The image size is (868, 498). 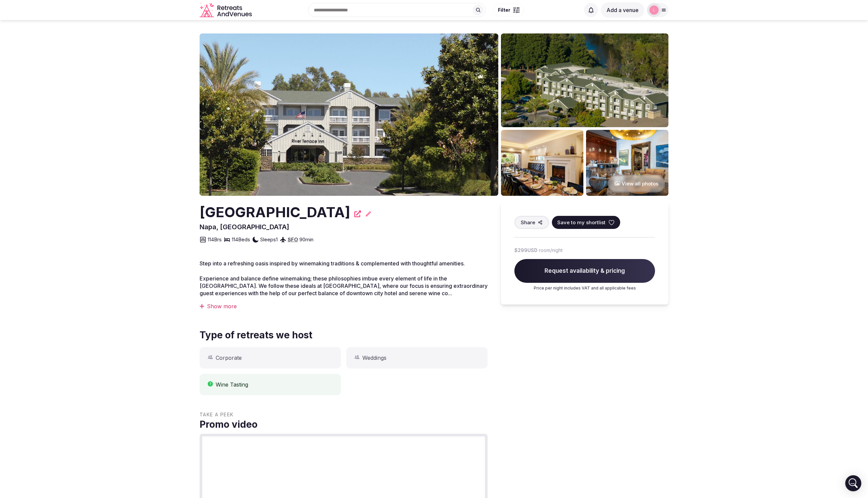 What do you see at coordinates (585, 288) in the screenshot?
I see `p: Price per night includes VAT and all applicable fees` at bounding box center [585, 288].